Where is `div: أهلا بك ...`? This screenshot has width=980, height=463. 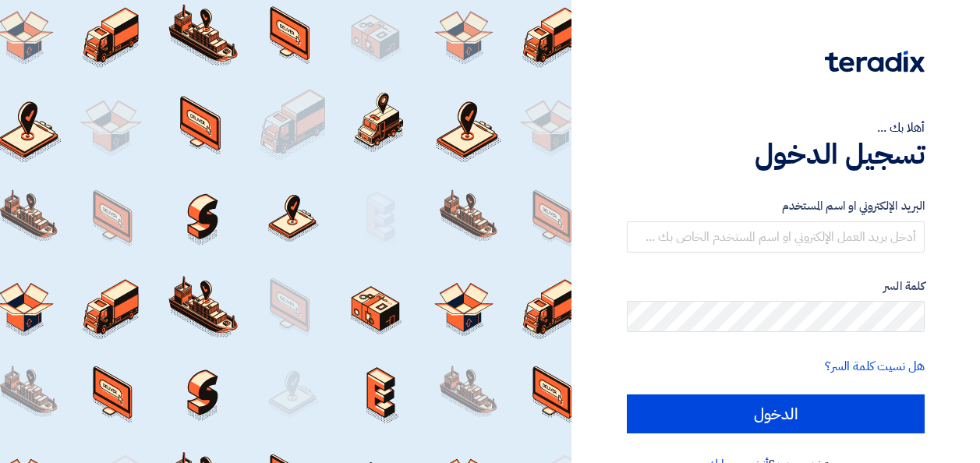 div: أهلا بك ... is located at coordinates (776, 127).